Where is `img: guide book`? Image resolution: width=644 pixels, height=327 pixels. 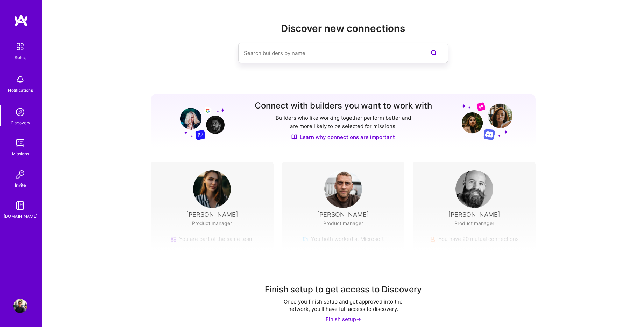 img: guide book is located at coordinates (21, 206).